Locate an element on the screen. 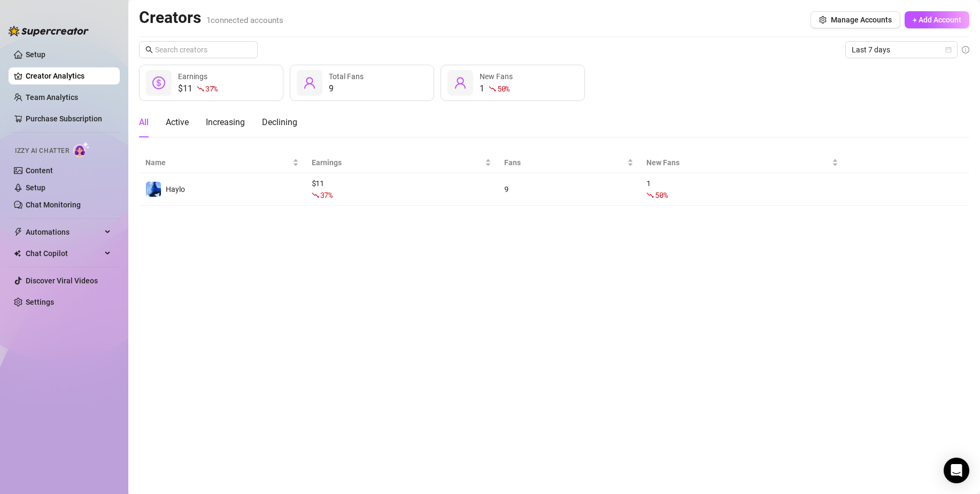  span: Chat Copilot is located at coordinates (64, 253).